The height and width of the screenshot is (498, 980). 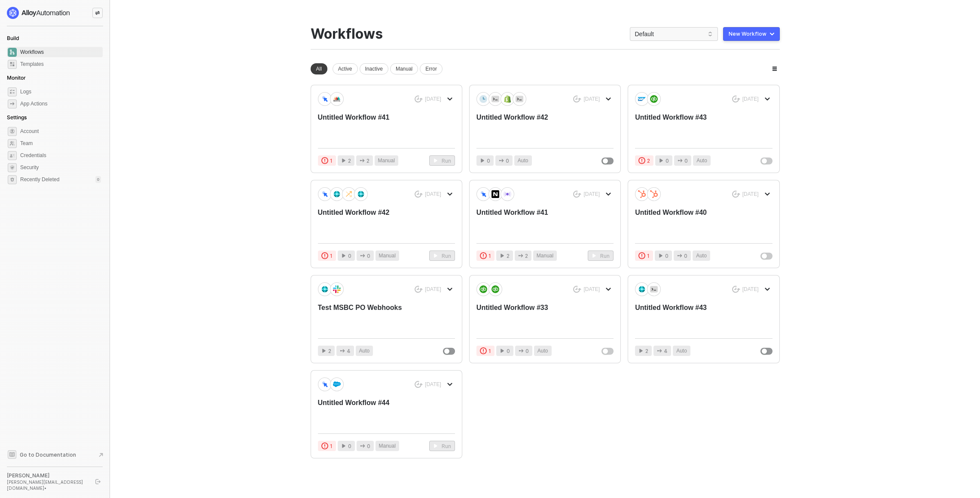 What do you see at coordinates (61, 64) in the screenshot?
I see `span: Templates` at bounding box center [61, 64].